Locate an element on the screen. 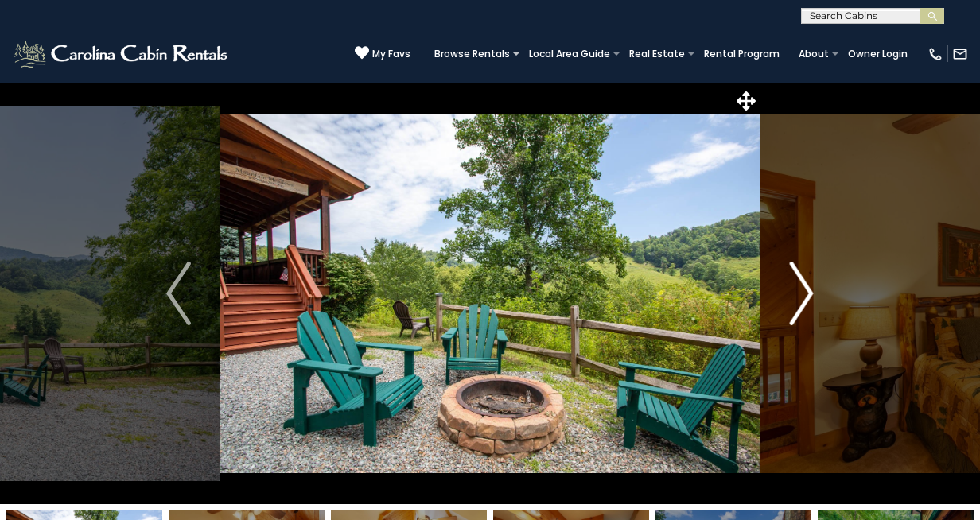 Image resolution: width=980 pixels, height=520 pixels. a: Rental Program is located at coordinates (741, 54).